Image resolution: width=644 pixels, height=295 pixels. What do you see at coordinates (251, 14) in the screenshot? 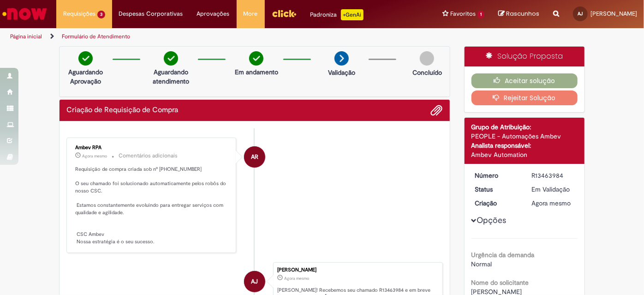
I see `span: More` at bounding box center [251, 14].